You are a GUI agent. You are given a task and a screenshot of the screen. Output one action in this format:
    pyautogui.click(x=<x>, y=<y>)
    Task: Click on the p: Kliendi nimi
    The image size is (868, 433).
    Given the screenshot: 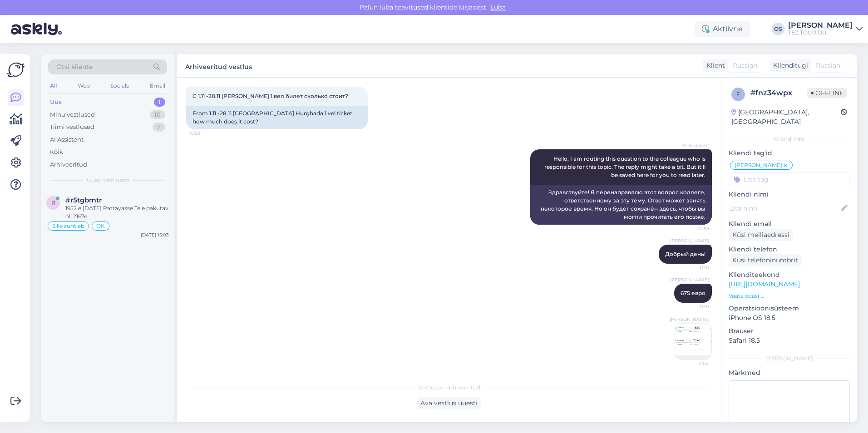 What is the action you would take?
    pyautogui.click(x=789, y=194)
    